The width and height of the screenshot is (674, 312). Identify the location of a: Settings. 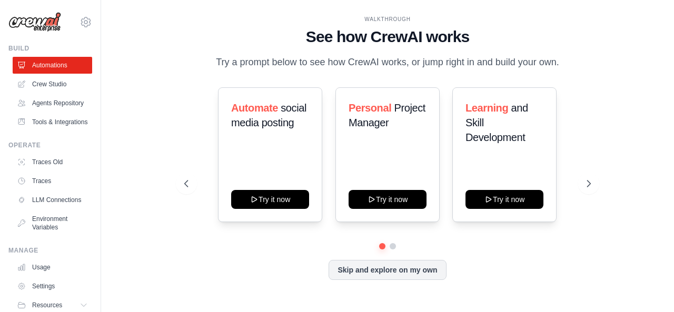
(52, 286).